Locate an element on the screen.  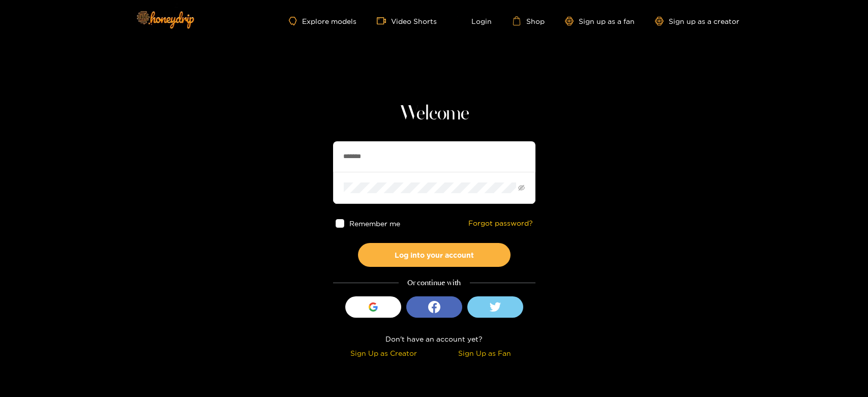
a: Explore models is located at coordinates (323, 21).